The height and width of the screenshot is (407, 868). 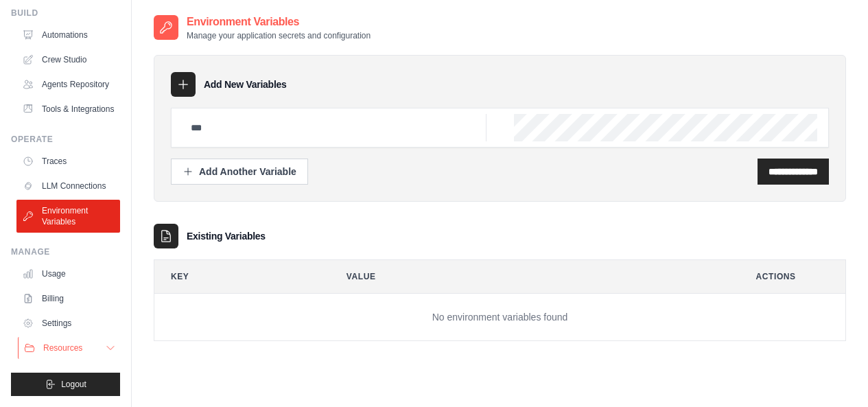 I want to click on div: Manage, so click(x=65, y=252).